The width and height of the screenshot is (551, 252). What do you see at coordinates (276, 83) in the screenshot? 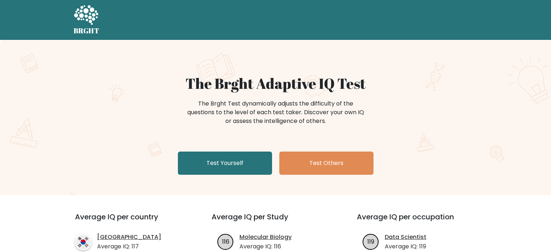
I see `h1: The Brght Adaptive IQ Test` at bounding box center [276, 83].